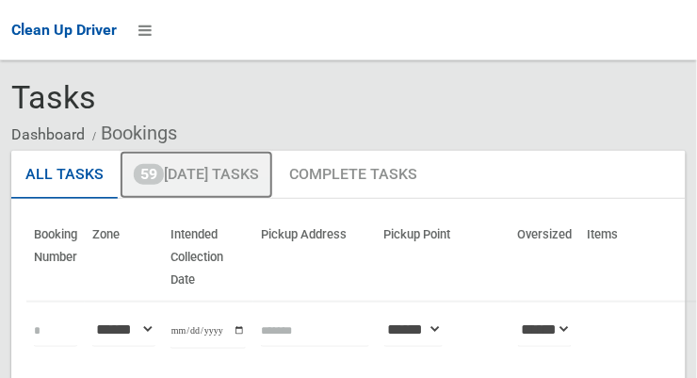 This screenshot has width=697, height=378. I want to click on span: Tasks, so click(54, 97).